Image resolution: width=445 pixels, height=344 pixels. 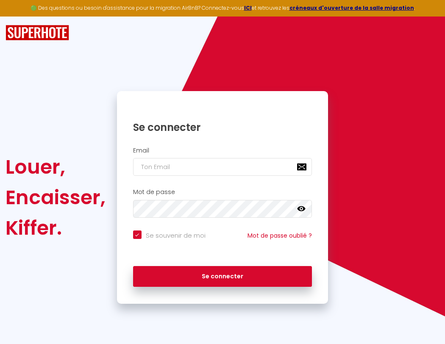 What do you see at coordinates (55, 228) in the screenshot?
I see `div: Kiffer.` at bounding box center [55, 228].